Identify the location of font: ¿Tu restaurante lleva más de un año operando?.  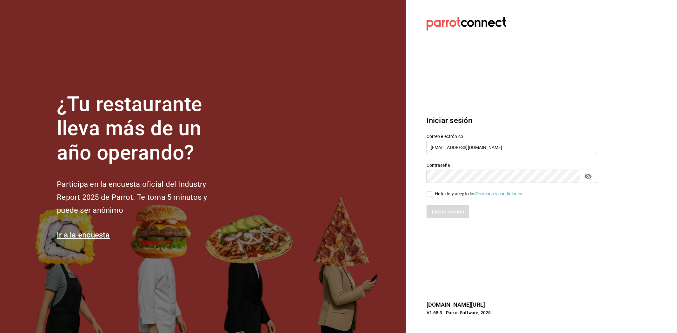
(129, 129).